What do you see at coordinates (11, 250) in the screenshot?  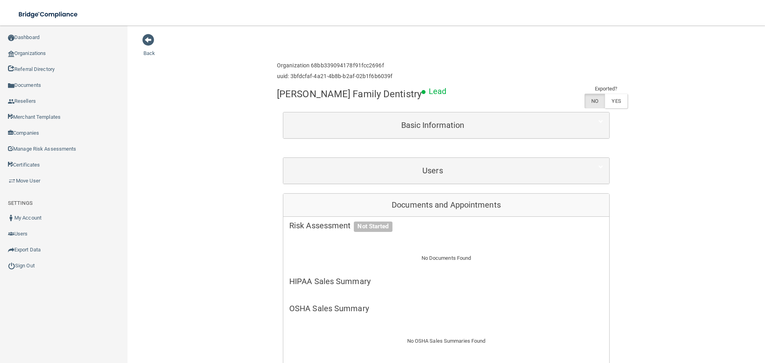 I see `img: icon-export.b9366987.png` at bounding box center [11, 250].